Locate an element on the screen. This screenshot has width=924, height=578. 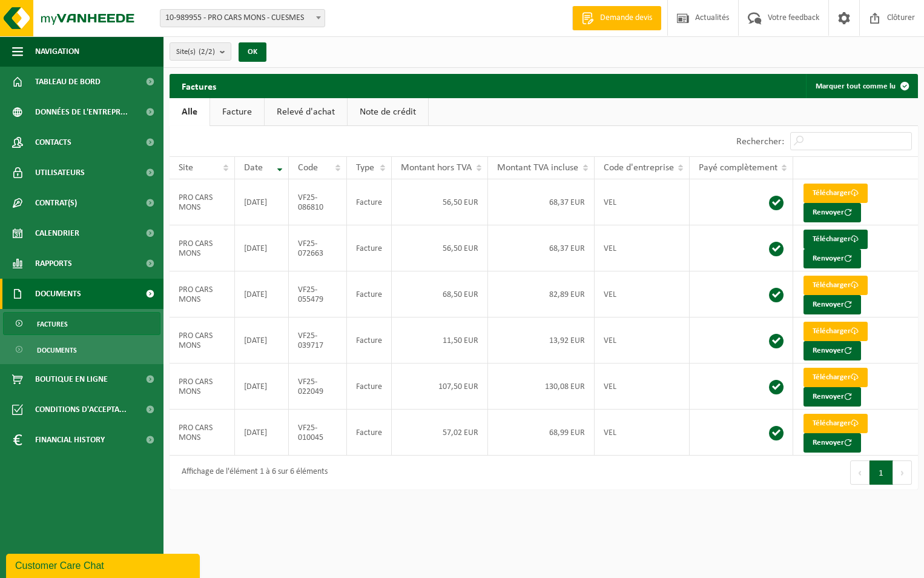
button: OK is located at coordinates (252, 52).